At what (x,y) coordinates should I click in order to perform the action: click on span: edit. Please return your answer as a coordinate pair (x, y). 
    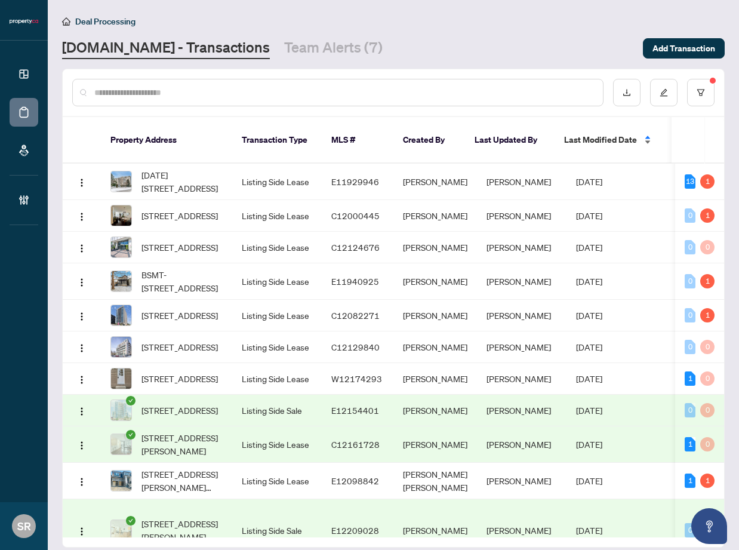
    Looking at the image, I should click on (664, 93).